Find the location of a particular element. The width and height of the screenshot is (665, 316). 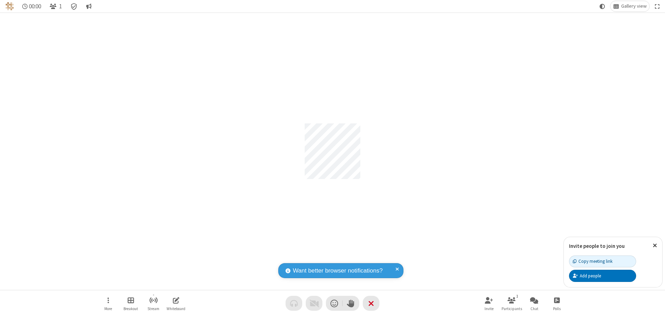

span: 1 is located at coordinates (60, 6).